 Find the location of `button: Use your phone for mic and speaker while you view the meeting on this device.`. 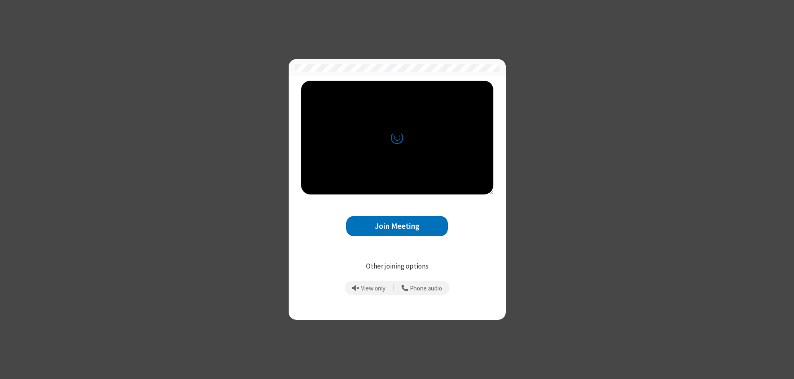

button: Use your phone for mic and speaker while you view the meeting on this device. is located at coordinates (422, 288).